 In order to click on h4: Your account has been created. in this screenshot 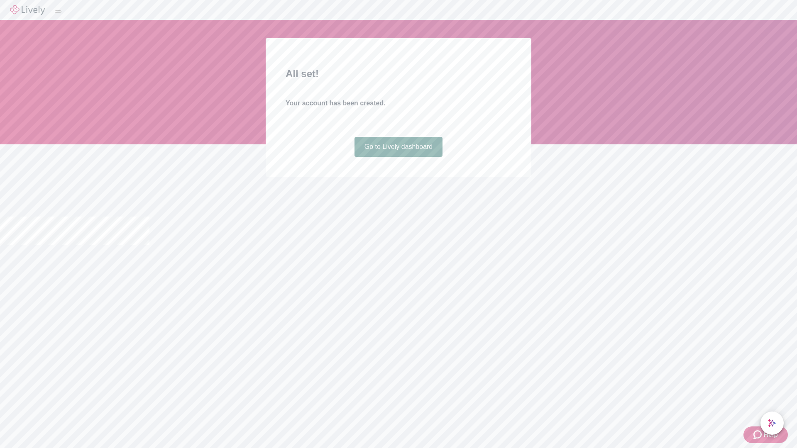, I will do `click(398, 103)`.